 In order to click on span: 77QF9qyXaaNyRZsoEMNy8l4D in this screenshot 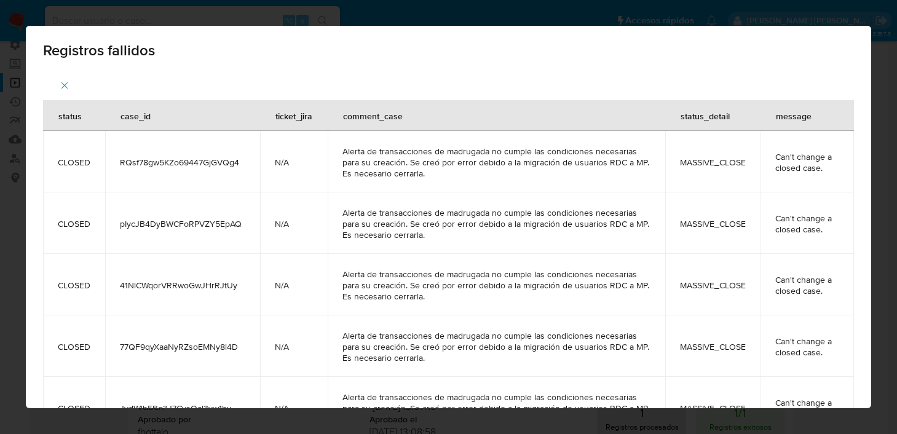, I will do `click(183, 347)`.